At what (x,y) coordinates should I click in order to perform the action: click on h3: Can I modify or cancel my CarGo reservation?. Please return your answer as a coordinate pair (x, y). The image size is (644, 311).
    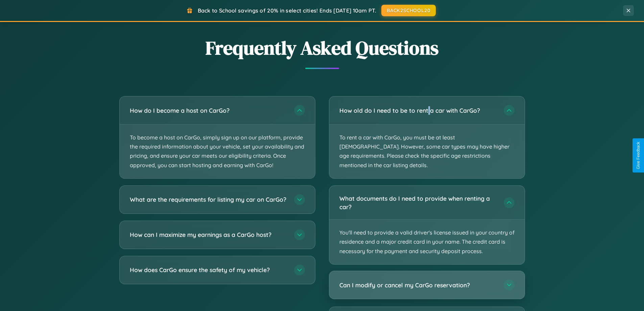
    Looking at the image, I should click on (418, 285).